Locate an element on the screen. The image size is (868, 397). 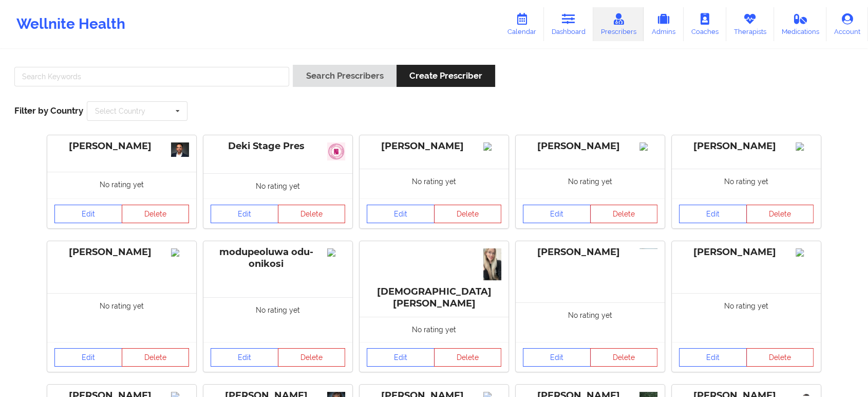
img: 7794b820-3688-45ec-81e0-f9b79cbbaf67_IMG_9524.png is located at coordinates (648, 262).